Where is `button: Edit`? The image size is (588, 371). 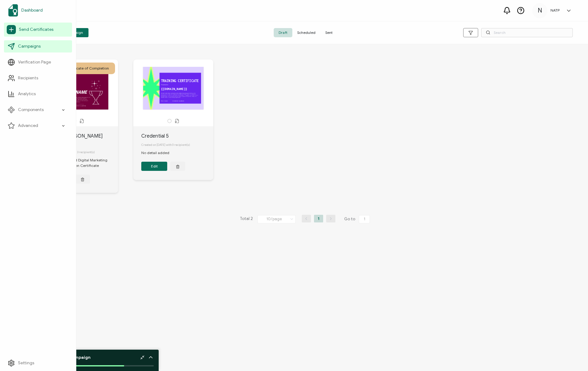 button: Edit is located at coordinates (155, 166).